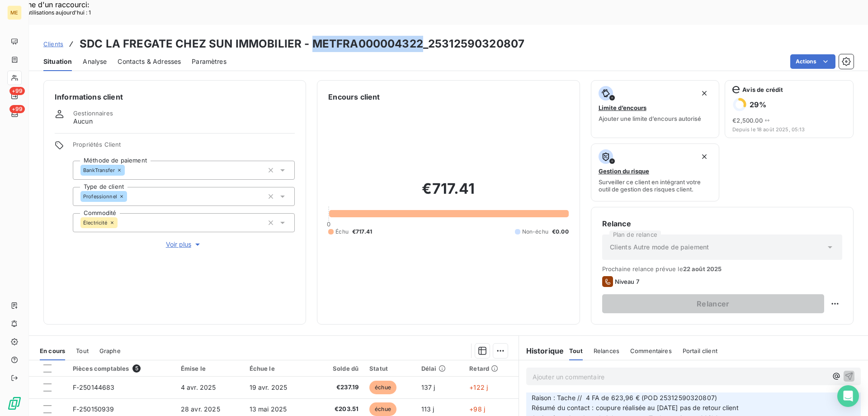 Image resolution: width=868 pixels, height=416 pixels. Describe the element at coordinates (184, 244) in the screenshot. I see `span: Voir plus` at that location.